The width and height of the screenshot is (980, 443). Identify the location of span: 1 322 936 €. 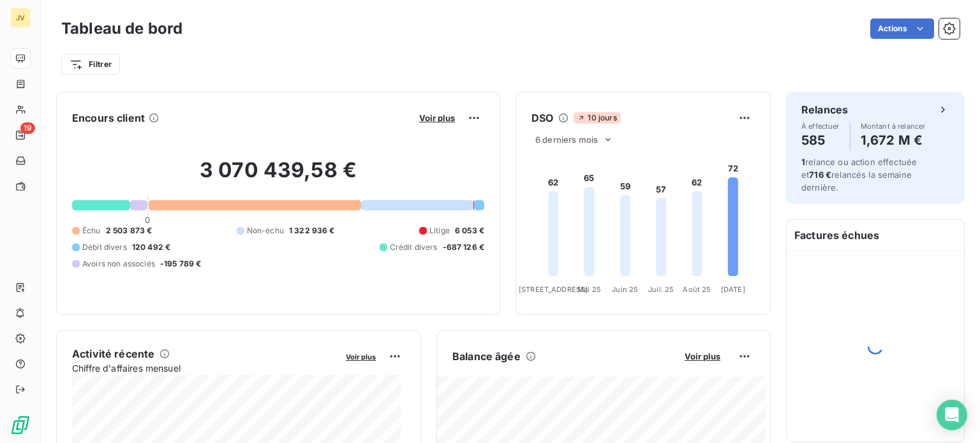
(312, 230).